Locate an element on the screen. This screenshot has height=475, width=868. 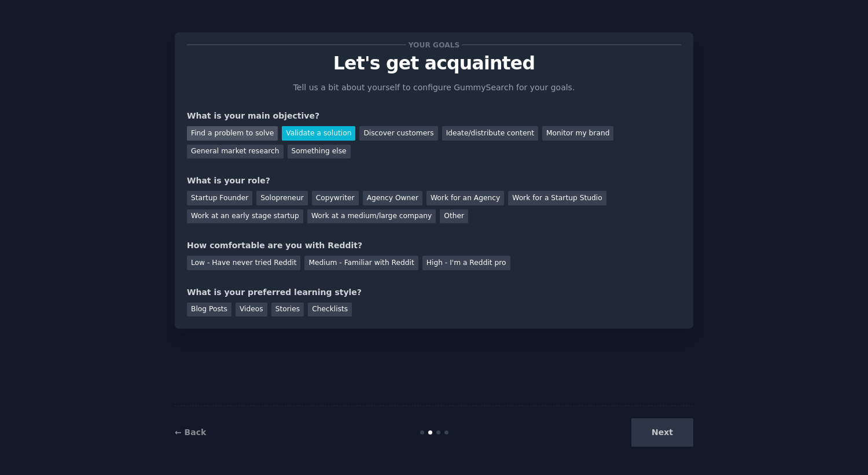
div: Ideate/distribute content is located at coordinates (491, 133).